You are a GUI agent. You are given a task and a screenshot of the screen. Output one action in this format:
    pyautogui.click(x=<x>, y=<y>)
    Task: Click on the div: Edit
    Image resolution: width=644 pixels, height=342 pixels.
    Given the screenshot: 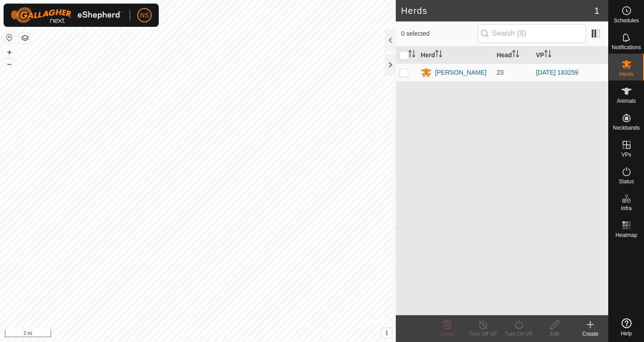 What is the action you would take?
    pyautogui.click(x=554, y=334)
    